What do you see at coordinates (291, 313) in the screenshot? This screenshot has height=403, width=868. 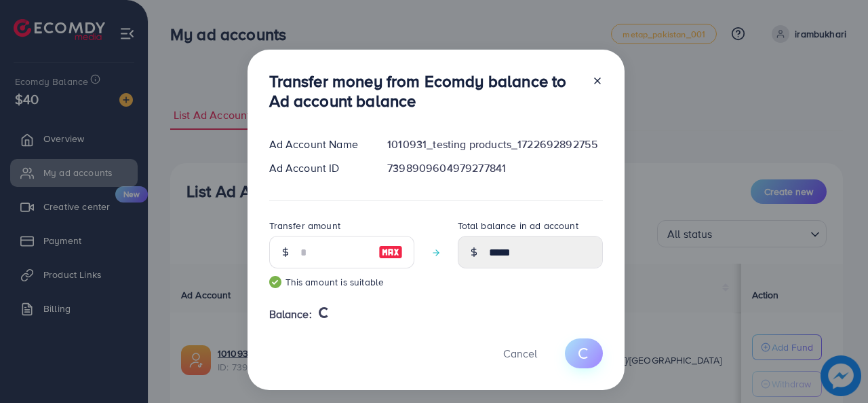 I see `span: Balance:` at bounding box center [291, 313].